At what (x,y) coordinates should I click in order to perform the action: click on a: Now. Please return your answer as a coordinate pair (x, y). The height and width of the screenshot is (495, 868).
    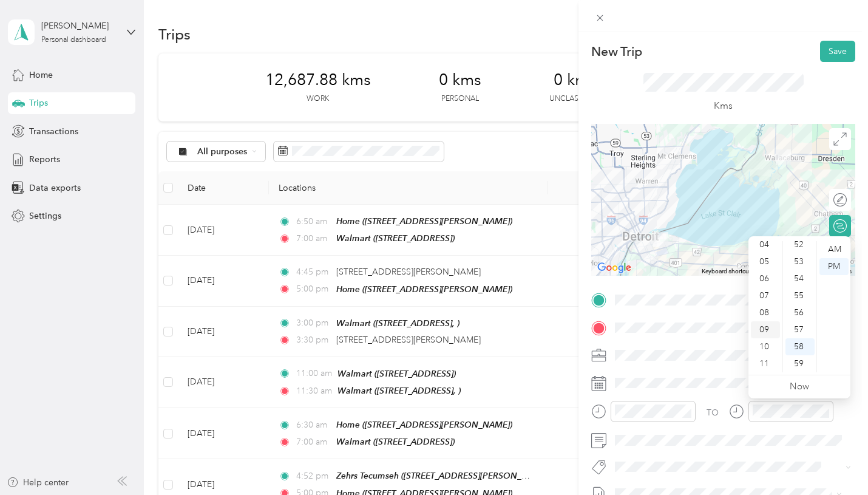
    Looking at the image, I should click on (799, 386).